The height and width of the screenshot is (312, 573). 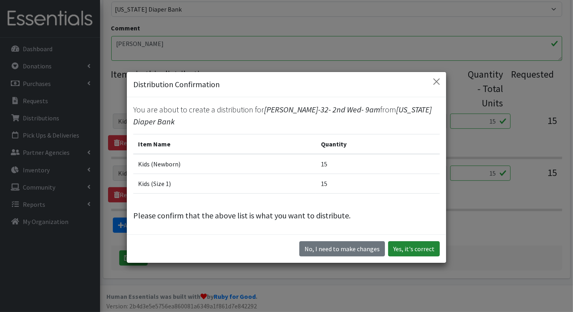 I want to click on td: Kids (Size 1), so click(x=224, y=183).